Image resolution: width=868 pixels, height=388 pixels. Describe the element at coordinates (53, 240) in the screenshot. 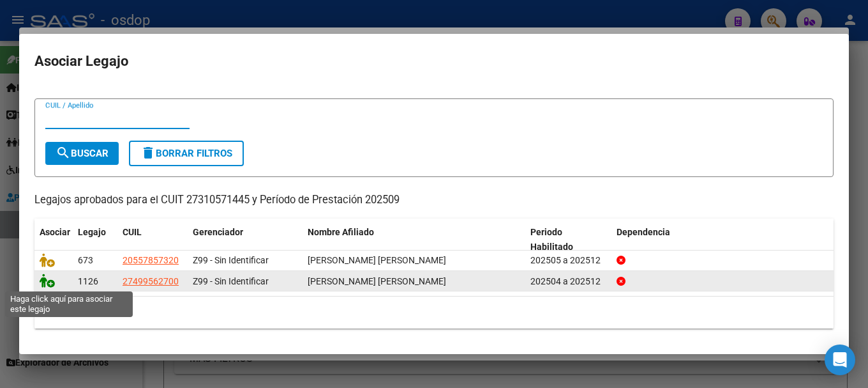

I see `datatable-header-cell: Asociar` at that location.